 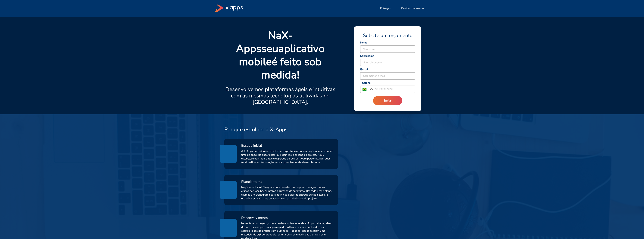 What do you see at coordinates (252, 145) in the screenshot?
I see `span: Escopo inicial` at bounding box center [252, 145].